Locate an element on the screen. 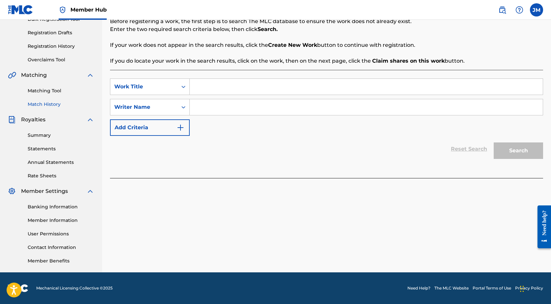 The image size is (551, 304). a: Overclaims Tool is located at coordinates (61, 60).